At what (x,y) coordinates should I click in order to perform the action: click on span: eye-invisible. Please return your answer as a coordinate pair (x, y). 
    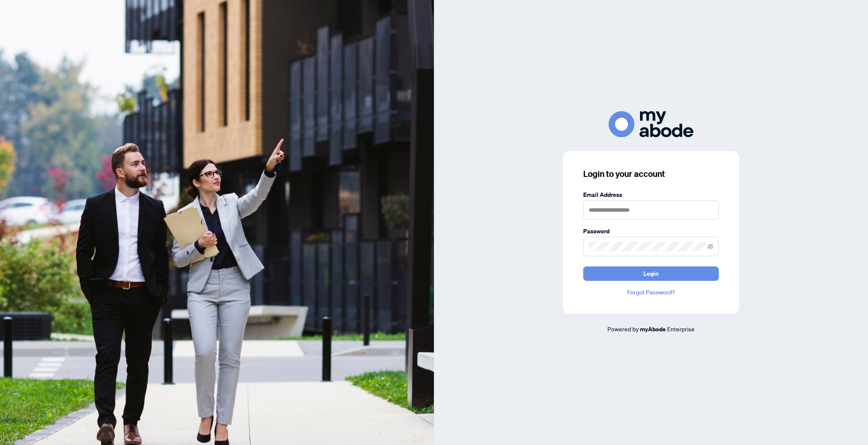
    Looking at the image, I should click on (710, 246).